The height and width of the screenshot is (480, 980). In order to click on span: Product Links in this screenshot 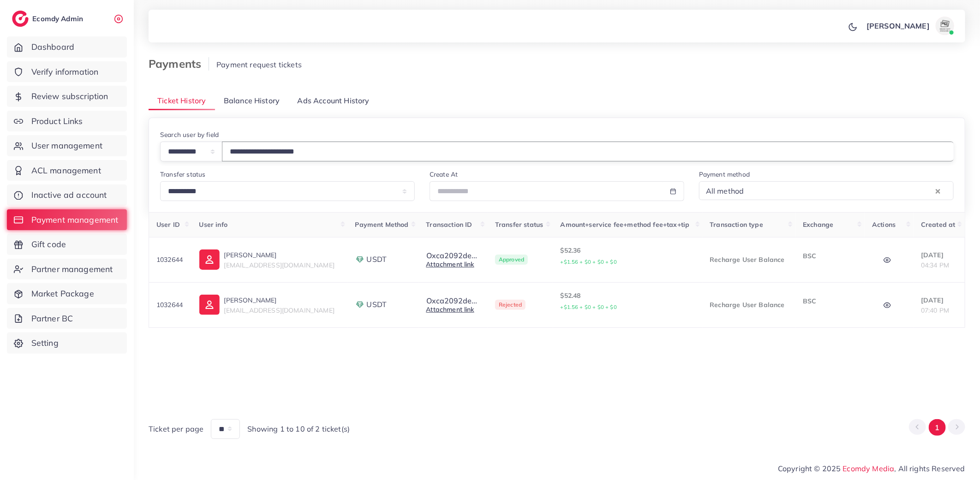, I will do `click(57, 121)`.